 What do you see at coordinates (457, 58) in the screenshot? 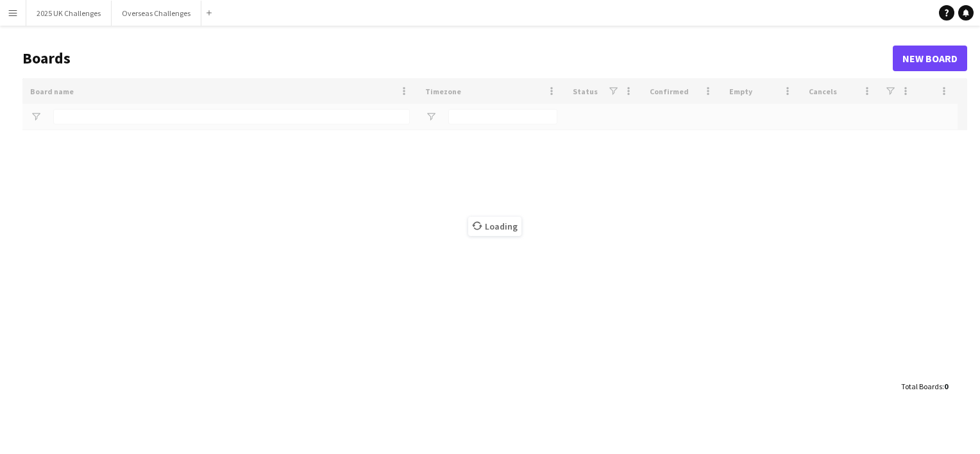
I see `h1: Boards` at bounding box center [457, 58].